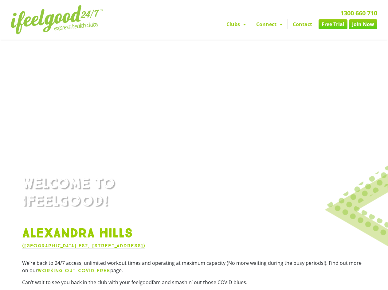 This screenshot has width=388, height=290. What do you see at coordinates (74, 270) in the screenshot?
I see `a: WORKING OUT COVID FREE` at bounding box center [74, 270].